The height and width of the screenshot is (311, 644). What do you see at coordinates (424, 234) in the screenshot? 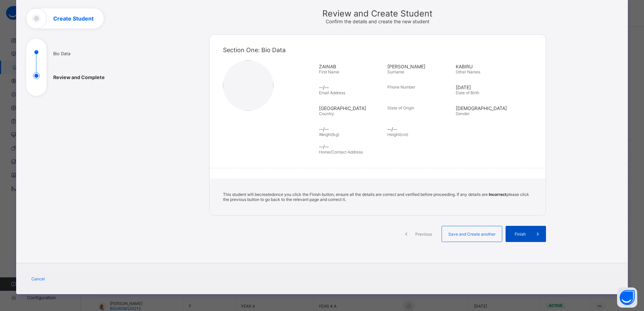
I see `span: Previous` at bounding box center [424, 234].